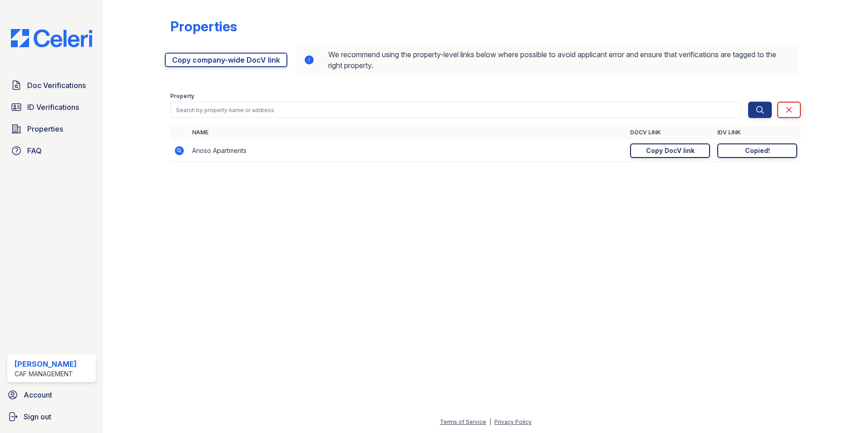  I want to click on span: Doc Verifications, so click(56, 85).